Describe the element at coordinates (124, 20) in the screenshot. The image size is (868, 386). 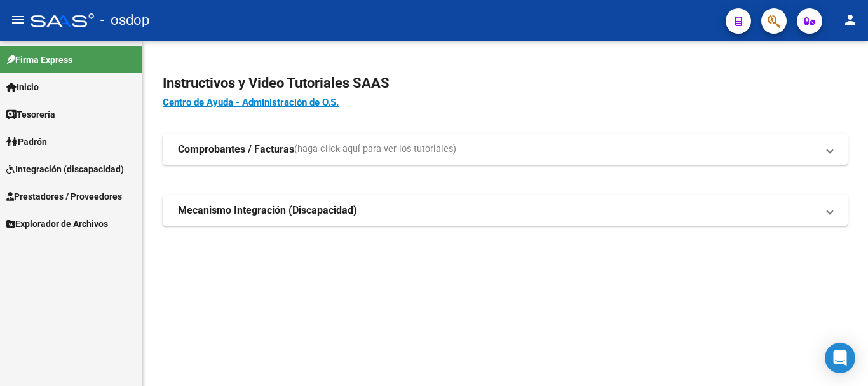
I see `span: - osdop` at that location.